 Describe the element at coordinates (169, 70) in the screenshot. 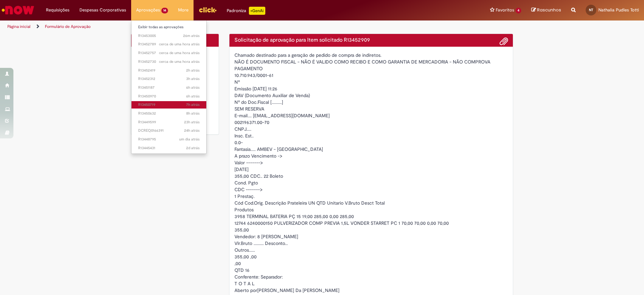

I see `span: R13452419` at that location.